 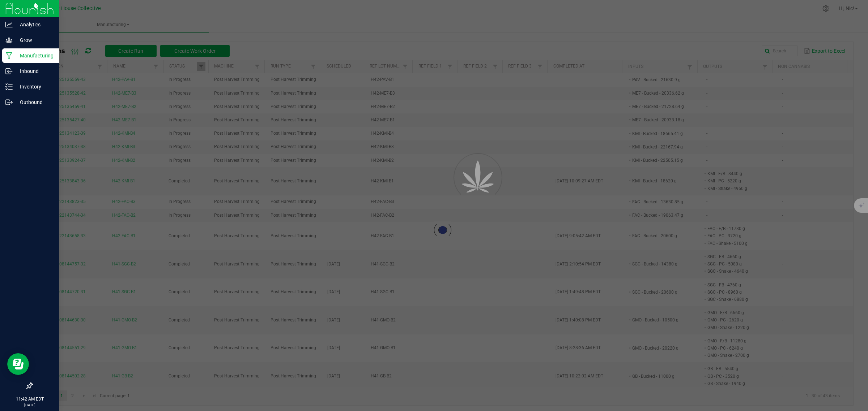 I want to click on p: Analytics, so click(x=34, y=25).